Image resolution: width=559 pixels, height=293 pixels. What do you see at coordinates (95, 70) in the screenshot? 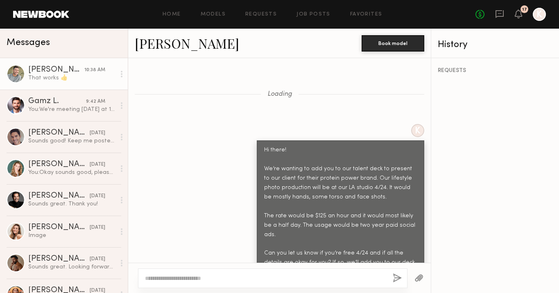
I see `div: 10:38 AM` at bounding box center [95, 70].